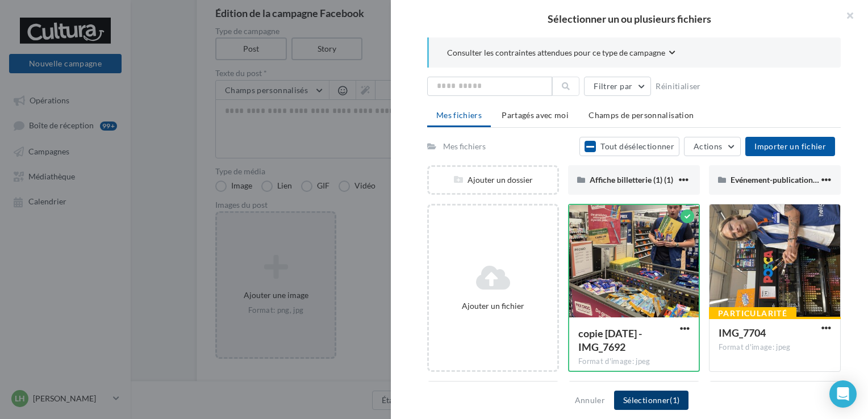 The height and width of the screenshot is (419, 868). Describe the element at coordinates (535, 115) in the screenshot. I see `span: Partagés avec moi` at that location.